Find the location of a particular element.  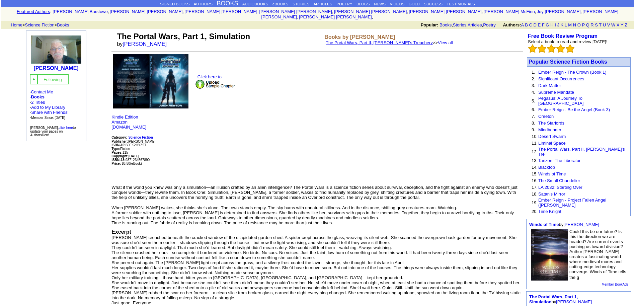

a: Kindle Edition is located at coordinates (125, 117).